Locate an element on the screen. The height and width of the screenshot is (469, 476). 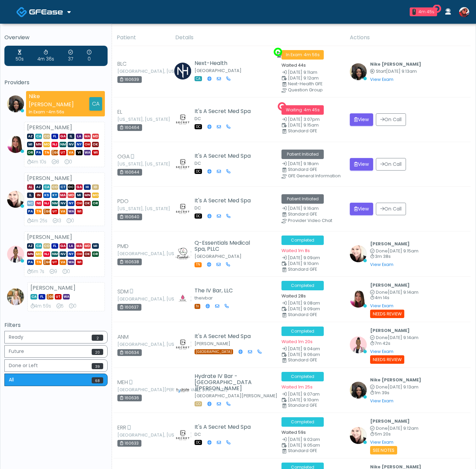
span: PMD is located at coordinates (123, 246).